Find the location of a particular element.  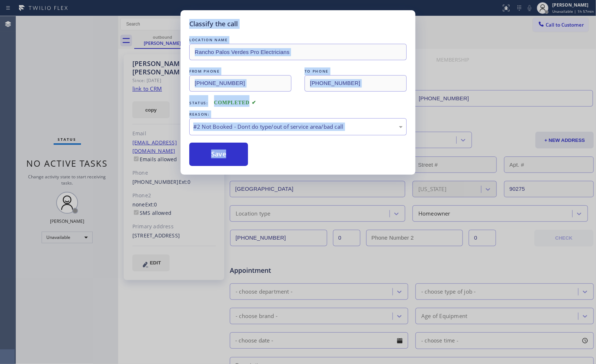

h5: Classify the call is located at coordinates (213, 24).